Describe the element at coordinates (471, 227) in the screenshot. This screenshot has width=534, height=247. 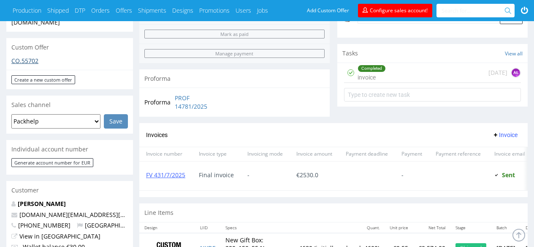
I see `th: Stage` at that location.